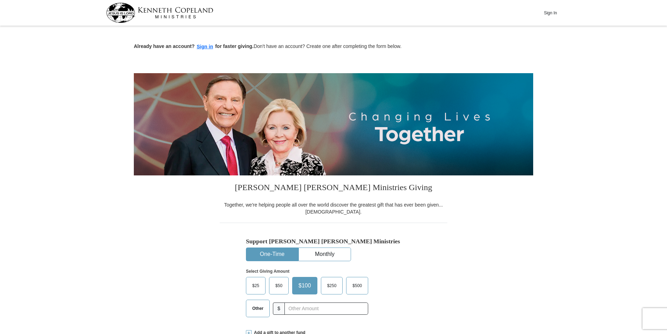 The height and width of the screenshot is (334, 667). Describe the element at coordinates (326, 309) in the screenshot. I see `input: Other Amount` at that location.